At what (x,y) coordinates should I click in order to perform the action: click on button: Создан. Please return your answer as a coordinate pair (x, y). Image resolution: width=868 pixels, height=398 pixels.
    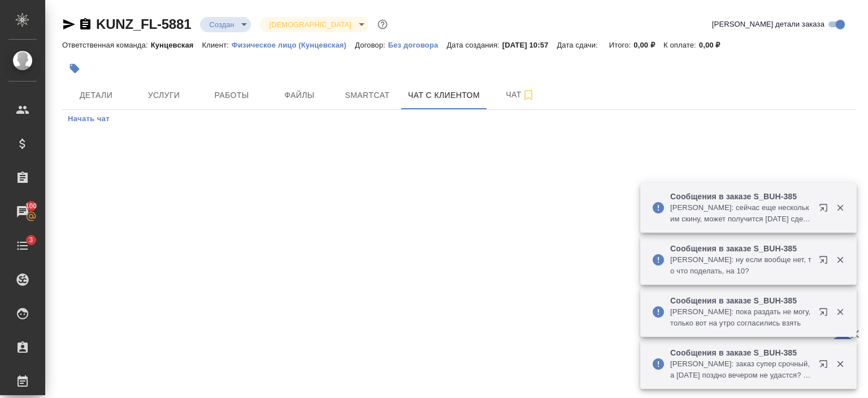
    Looking at the image, I should click on (221, 24).